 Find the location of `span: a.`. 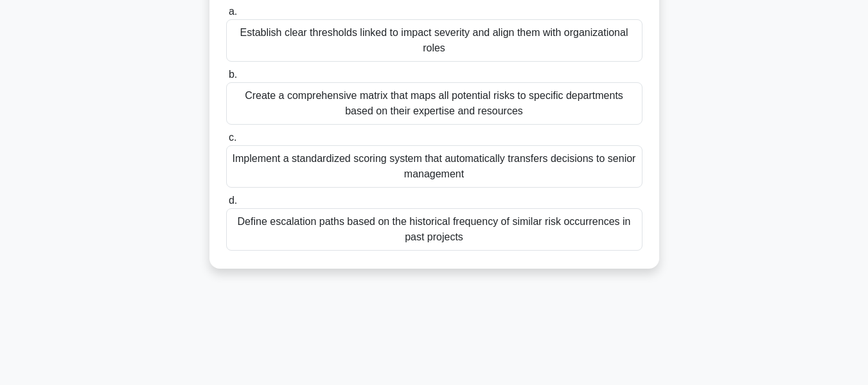

span: a. is located at coordinates (233, 11).